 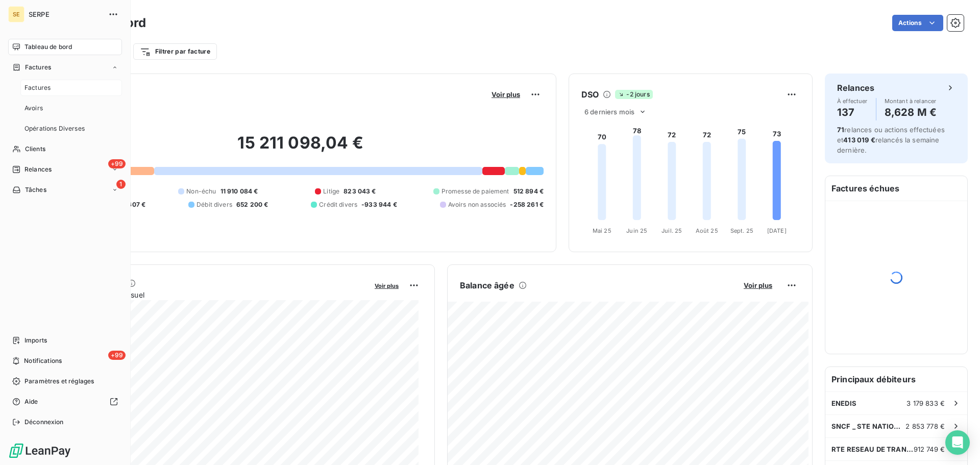 I want to click on span: SNCF _ STE NATIONALE, so click(x=868, y=427).